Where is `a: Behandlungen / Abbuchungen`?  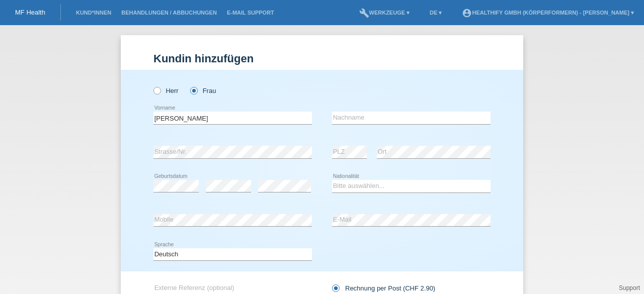
a: Behandlungen / Abbuchungen is located at coordinates (169, 12).